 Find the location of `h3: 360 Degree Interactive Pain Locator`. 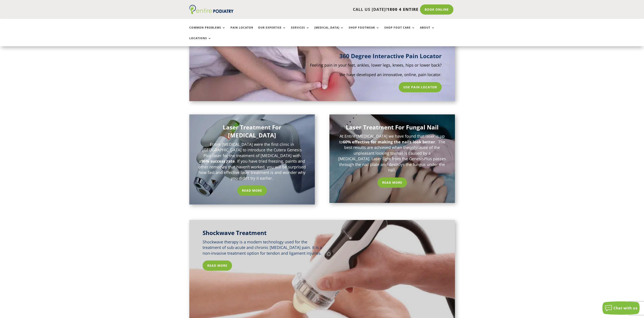

h3: 360 Degree Interactive Pain Locator is located at coordinates (322, 57).